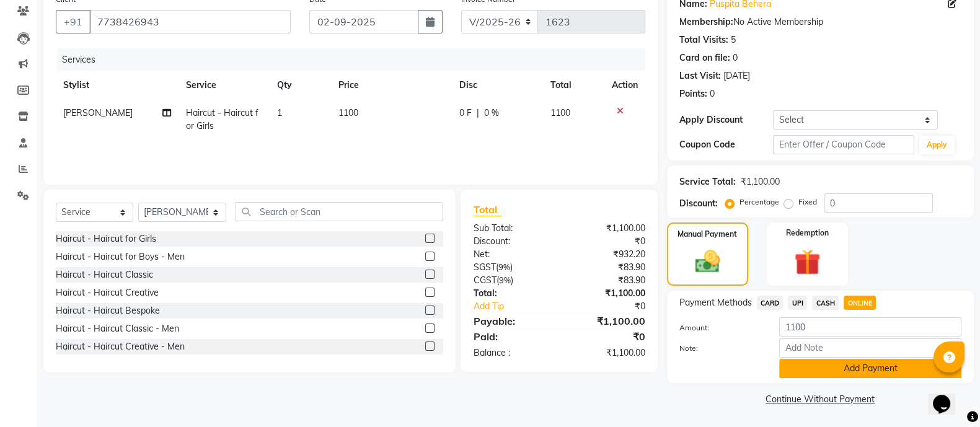 The height and width of the screenshot is (427, 980). What do you see at coordinates (707, 262) in the screenshot?
I see `img: _cash.svg` at bounding box center [707, 262].